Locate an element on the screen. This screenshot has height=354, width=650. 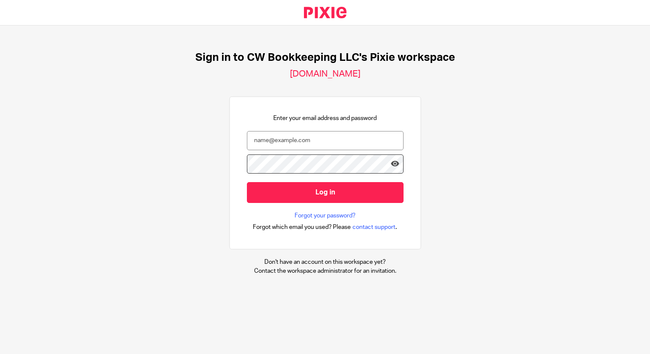
p: Enter your email address and password is located at coordinates (325, 118).